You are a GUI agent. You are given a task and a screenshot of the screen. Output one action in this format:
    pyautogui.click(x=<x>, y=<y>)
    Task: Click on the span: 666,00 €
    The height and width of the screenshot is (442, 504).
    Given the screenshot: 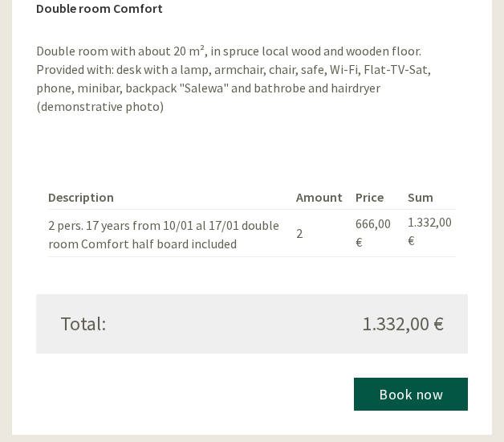 What is the action you would take?
    pyautogui.click(x=374, y=232)
    